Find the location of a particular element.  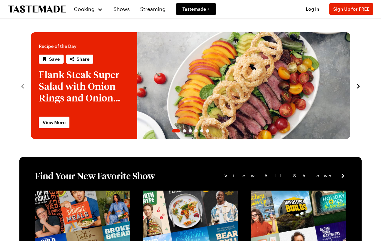

span: Go to slide 1 is located at coordinates (176, 131).